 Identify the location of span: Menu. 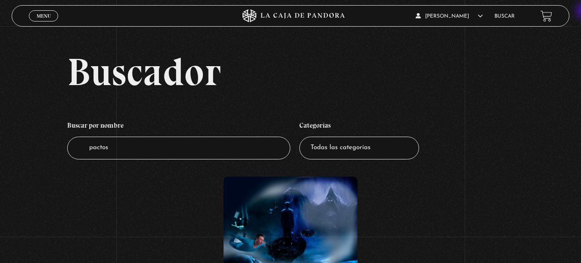
(43, 16).